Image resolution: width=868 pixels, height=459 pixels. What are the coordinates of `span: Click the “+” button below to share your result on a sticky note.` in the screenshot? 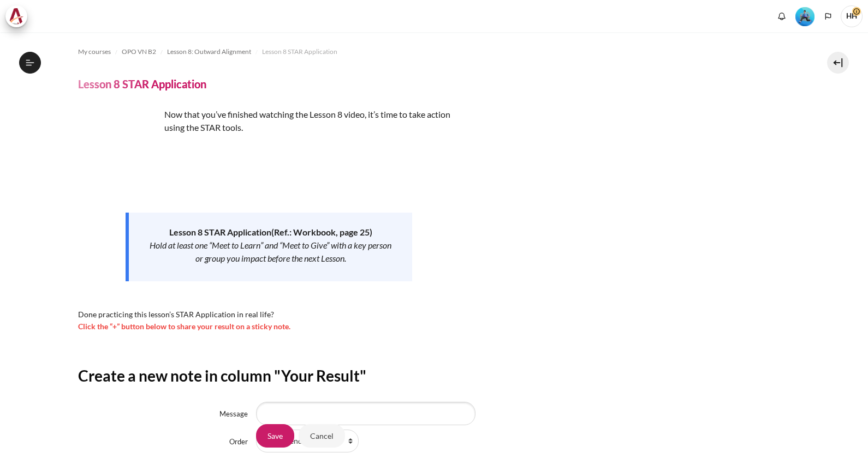 It's located at (184, 326).